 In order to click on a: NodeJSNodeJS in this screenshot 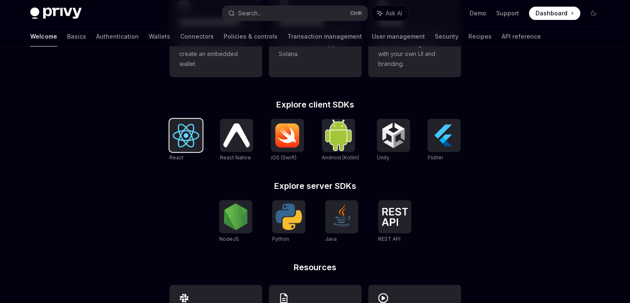, I will do `click(236, 221)`.